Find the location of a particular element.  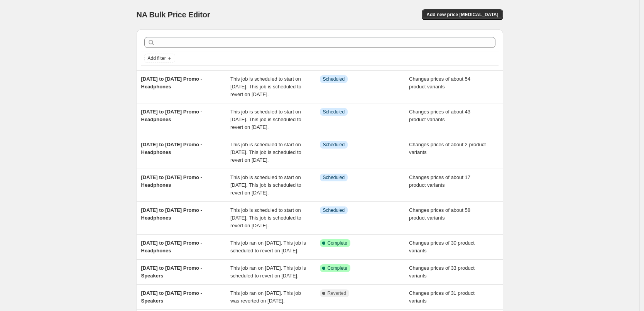

span: Changes prices of 30 product variants is located at coordinates (442, 246).